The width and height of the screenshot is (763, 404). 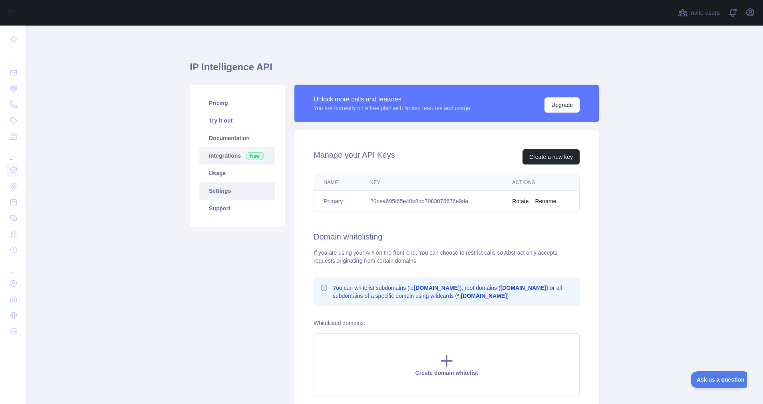 I want to click on h2: Domain whitelisting, so click(x=446, y=237).